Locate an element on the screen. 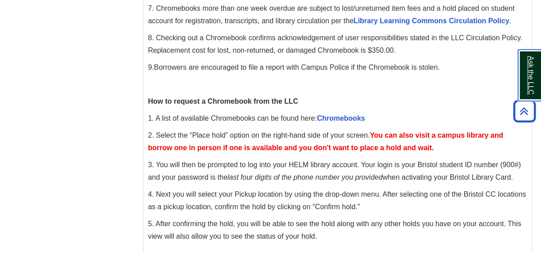 This screenshot has height=253, width=541. strong: How to request a Chromebook from the LLC is located at coordinates (223, 101).